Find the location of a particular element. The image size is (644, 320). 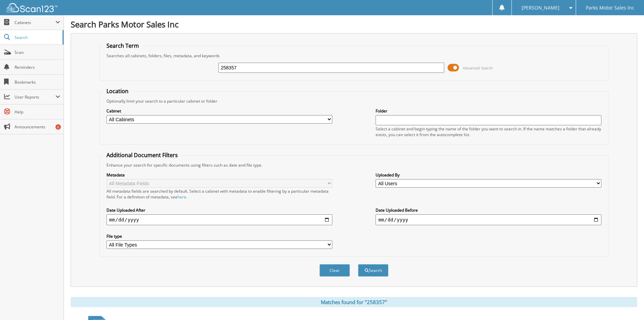

span: Parks Motor Sales Inc is located at coordinates (610, 8).